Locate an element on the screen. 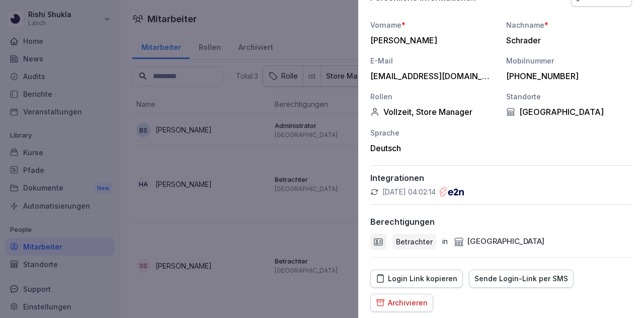  p: Betrachter is located at coordinates (415, 241).